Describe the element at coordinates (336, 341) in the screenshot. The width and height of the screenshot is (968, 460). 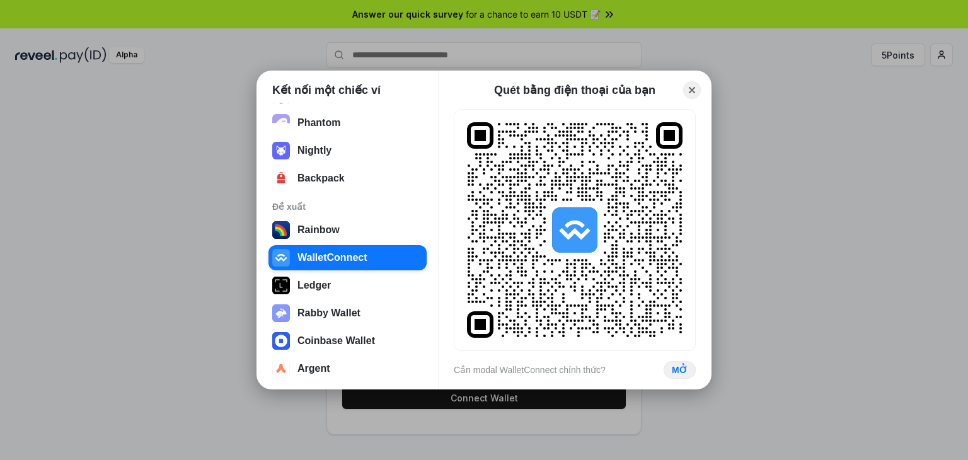
I see `div: Coinbase Wallet` at that location.